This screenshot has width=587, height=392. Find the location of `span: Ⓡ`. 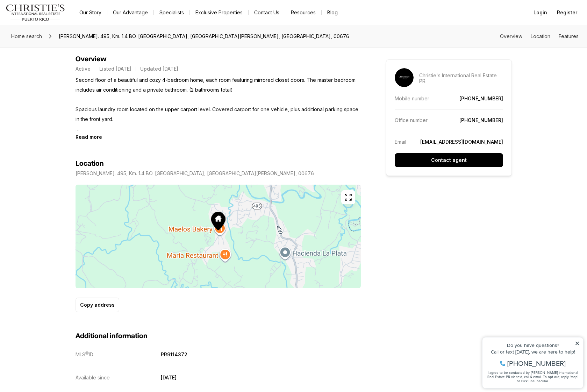

span: Ⓡ is located at coordinates (87, 353).